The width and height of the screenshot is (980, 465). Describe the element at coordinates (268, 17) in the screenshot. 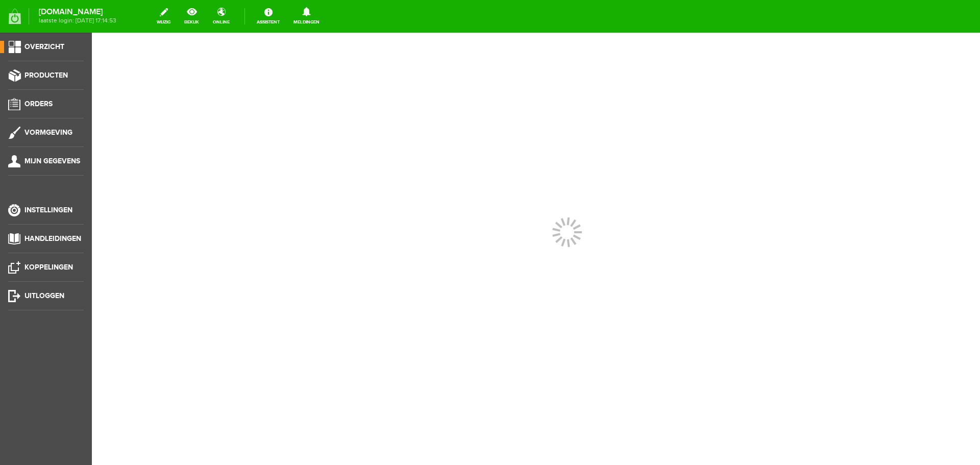

I see `a: Assistent` at that location.